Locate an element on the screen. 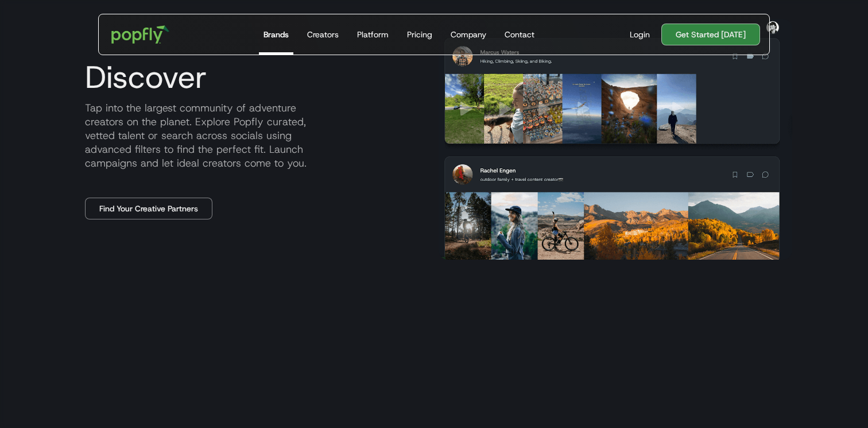 The image size is (868, 428). div: Platform is located at coordinates (373, 35).